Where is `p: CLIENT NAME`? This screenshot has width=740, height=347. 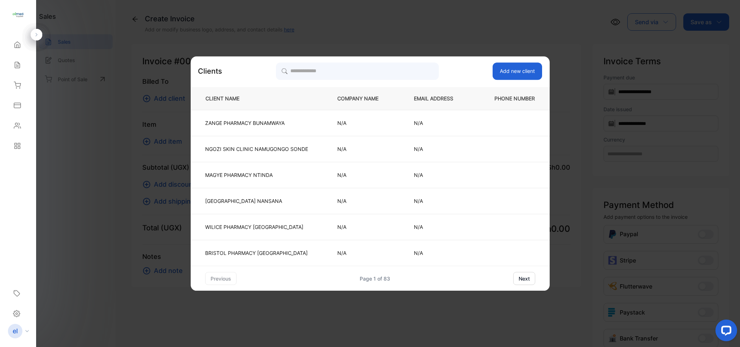
p: CLIENT NAME is located at coordinates (258, 98).